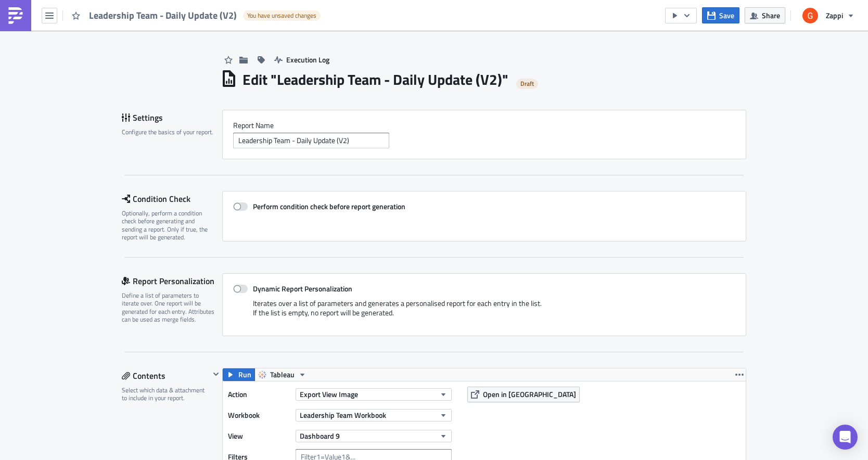 Image resolution: width=868 pixels, height=460 pixels. What do you see at coordinates (15, 15) in the screenshot?
I see `img: PushMetrics` at bounding box center [15, 15].